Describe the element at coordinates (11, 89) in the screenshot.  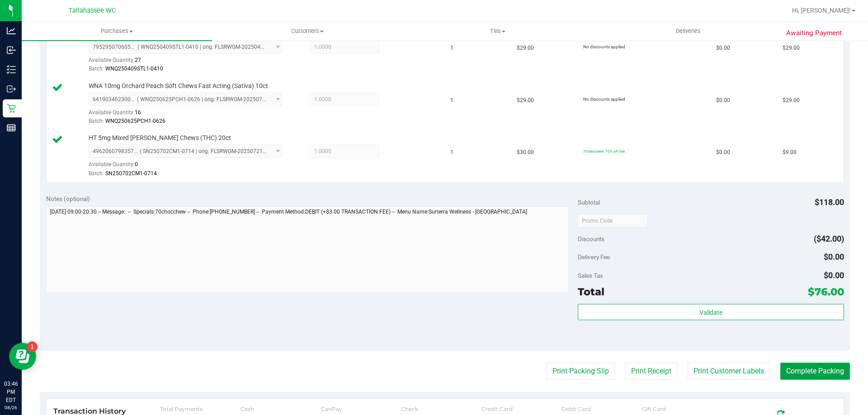
I see `inline-svg: Outbound` at that location.